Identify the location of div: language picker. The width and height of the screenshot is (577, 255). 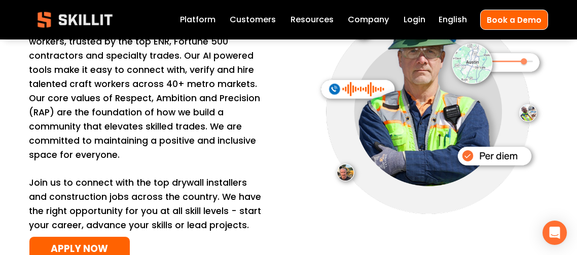
(453, 19).